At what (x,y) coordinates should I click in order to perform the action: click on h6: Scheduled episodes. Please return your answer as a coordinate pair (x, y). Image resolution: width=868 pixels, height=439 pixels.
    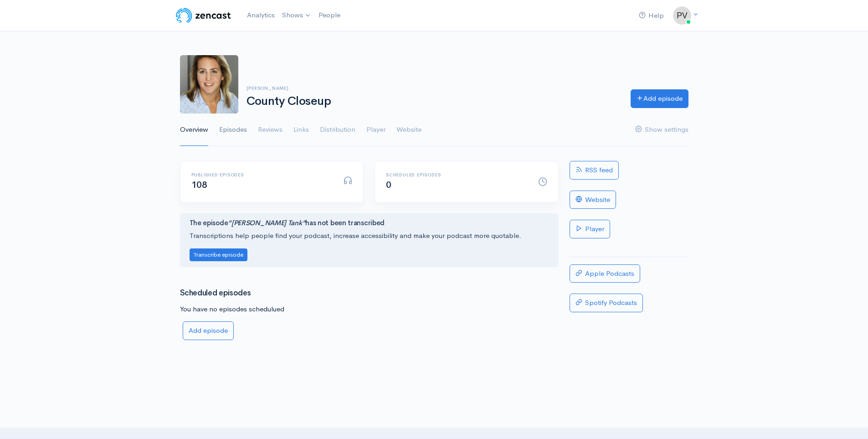
    Looking at the image, I should click on (457, 175).